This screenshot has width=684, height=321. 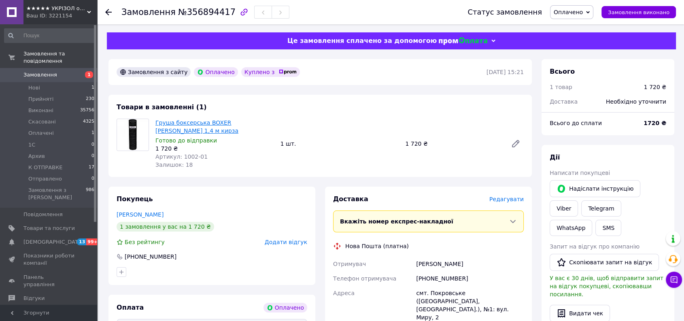 What do you see at coordinates (397, 222) in the screenshot?
I see `span: Вкажіть номер експрес-накладної` at bounding box center [397, 222].